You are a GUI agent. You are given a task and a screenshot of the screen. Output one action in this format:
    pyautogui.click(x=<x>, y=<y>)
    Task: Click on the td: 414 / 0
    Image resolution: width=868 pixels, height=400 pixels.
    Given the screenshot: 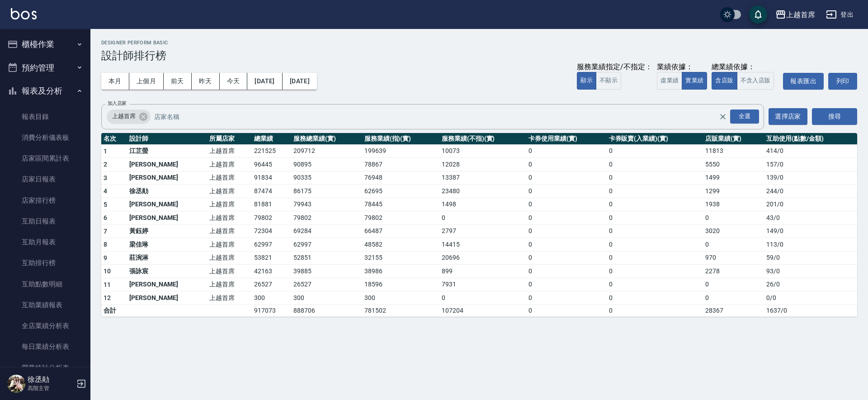 What is the action you would take?
    pyautogui.click(x=811, y=151)
    